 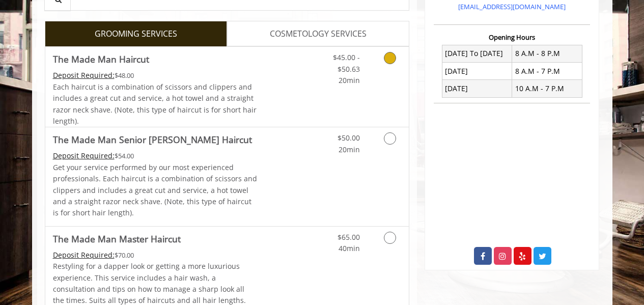 I want to click on span: $50.00, so click(x=349, y=137).